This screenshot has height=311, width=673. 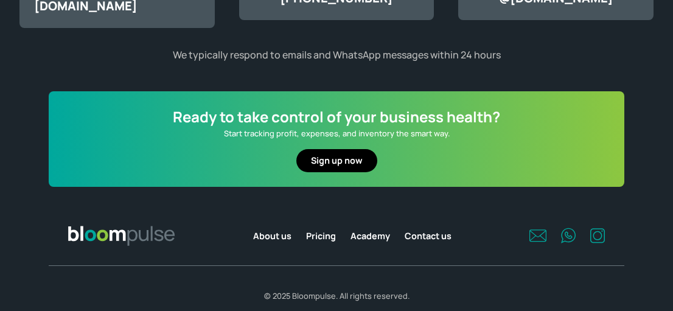 I want to click on h4: Ready to take control of your business health?, so click(x=336, y=117).